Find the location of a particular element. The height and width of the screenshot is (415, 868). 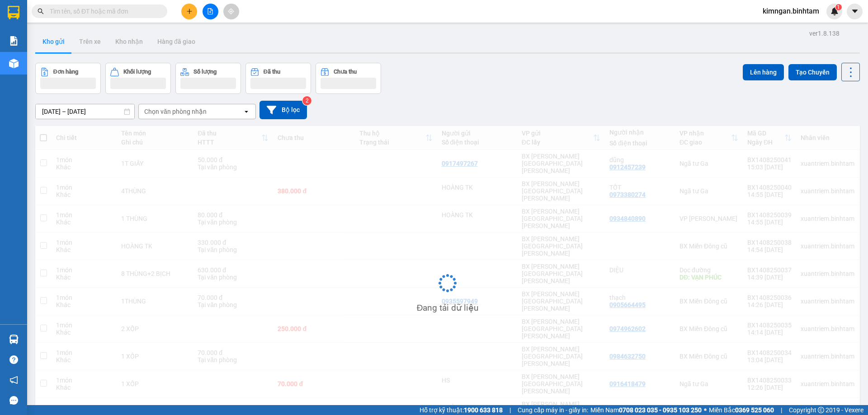

strong: 1900 633 818 is located at coordinates (483, 410).